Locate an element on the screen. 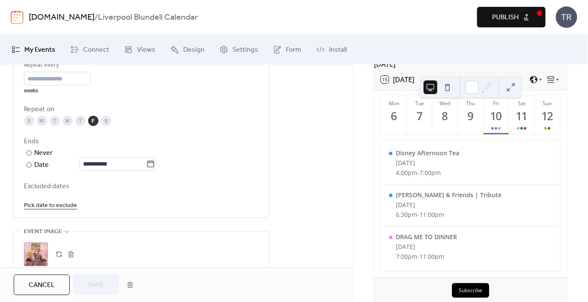  a: Design is located at coordinates (188, 50).